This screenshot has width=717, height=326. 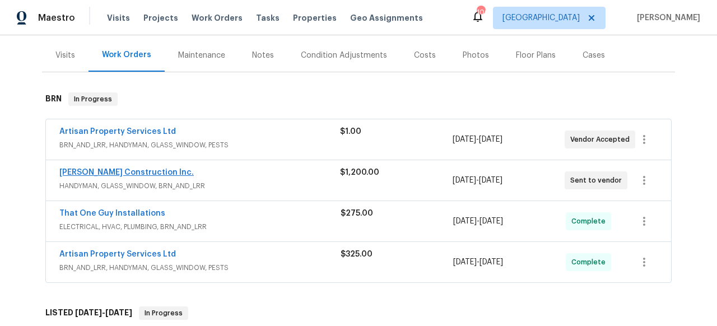 I want to click on h6: BRN, so click(x=53, y=99).